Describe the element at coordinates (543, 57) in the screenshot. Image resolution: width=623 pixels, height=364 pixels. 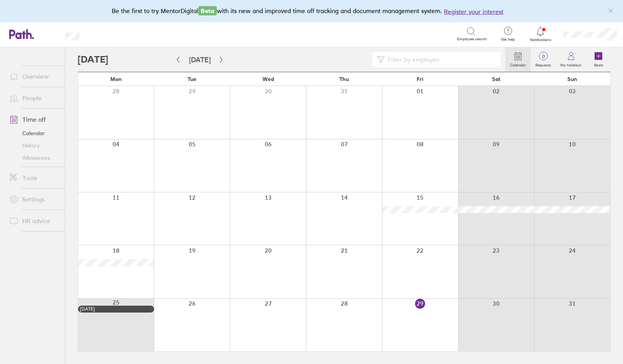
I see `span: 0` at that location.